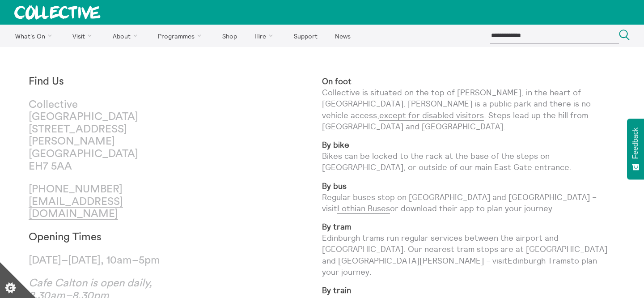  Describe the element at coordinates (364, 209) in the screenshot. I see `a: Lothian Buses` at that location.